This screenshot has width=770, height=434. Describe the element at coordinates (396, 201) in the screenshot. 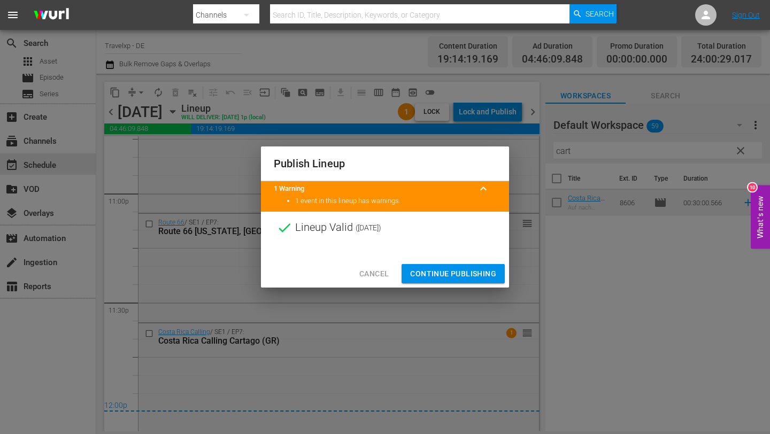

I see `li: 1 event in this lineup has warnings.` at that location.